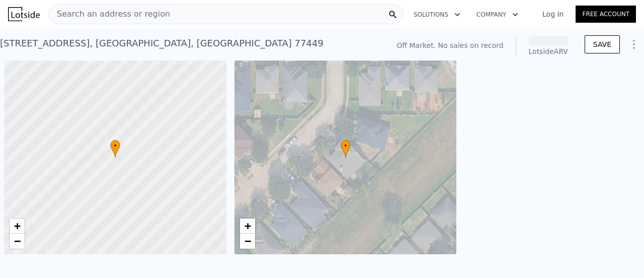  I want to click on img: Lotside, so click(23, 14).